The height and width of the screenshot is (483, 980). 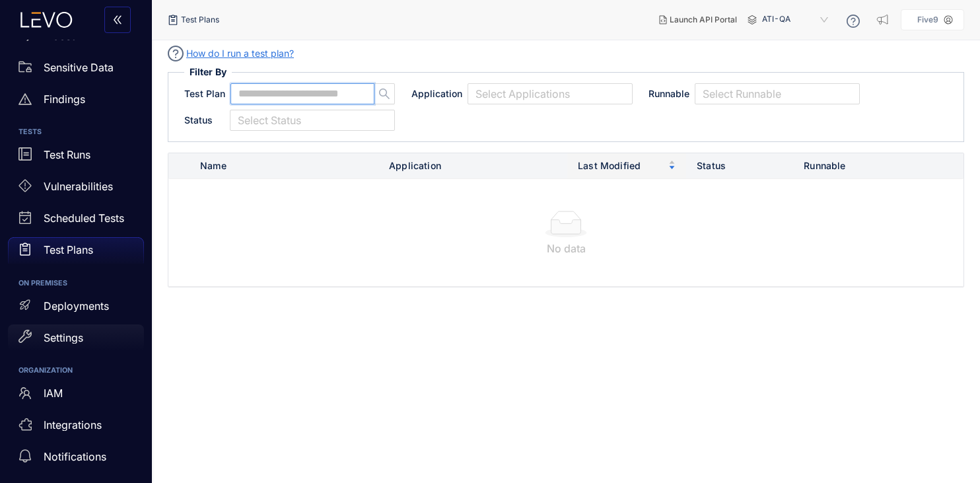 I want to click on a: Scheduled Tests, so click(x=76, y=221).